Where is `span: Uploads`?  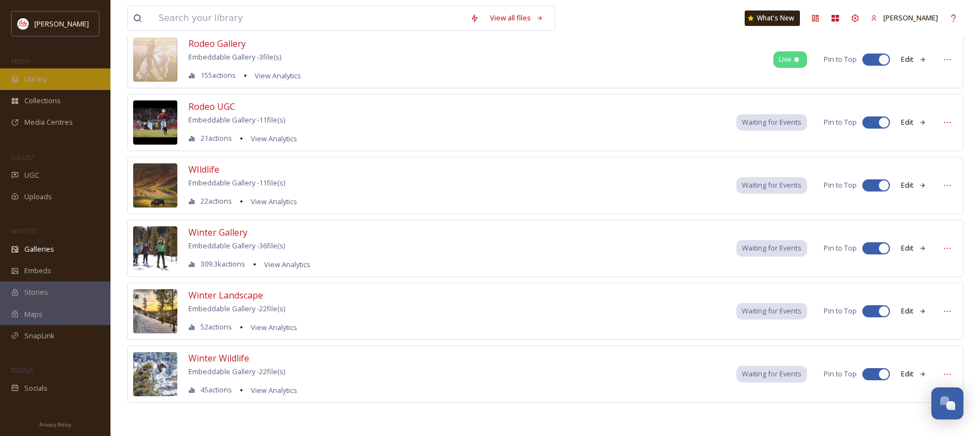
span: Uploads is located at coordinates (38, 196).